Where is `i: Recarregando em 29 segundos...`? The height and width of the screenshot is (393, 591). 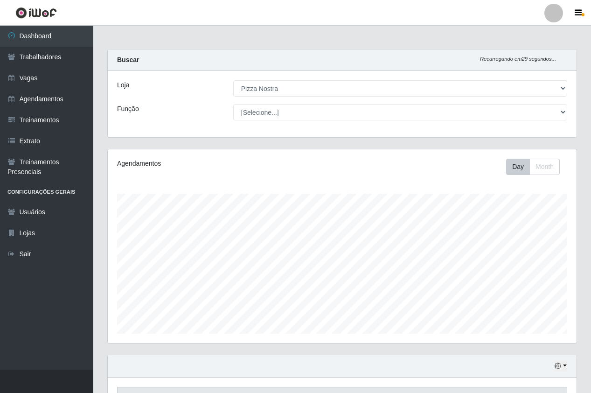 i: Recarregando em 29 segundos... is located at coordinates (518, 59).